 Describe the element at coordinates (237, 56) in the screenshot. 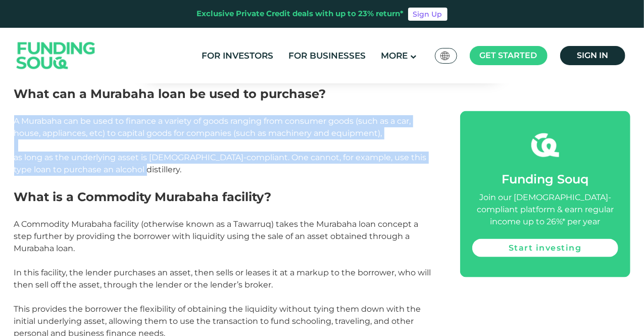

I see `a: For Investors` at that location.